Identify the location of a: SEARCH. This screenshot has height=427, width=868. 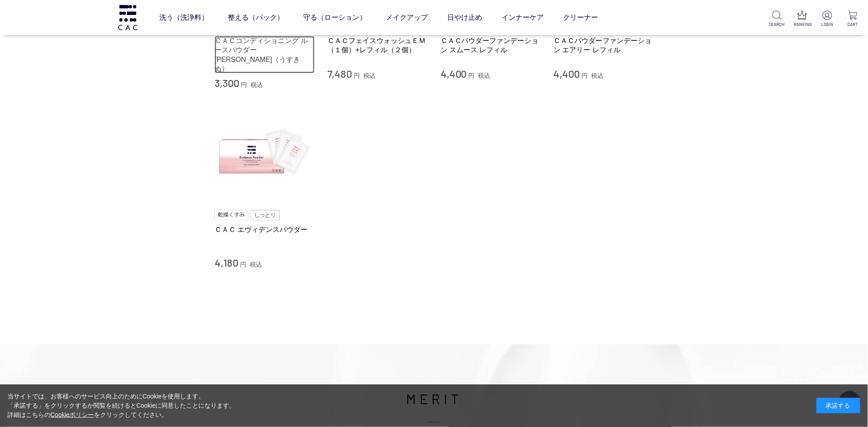
(777, 19).